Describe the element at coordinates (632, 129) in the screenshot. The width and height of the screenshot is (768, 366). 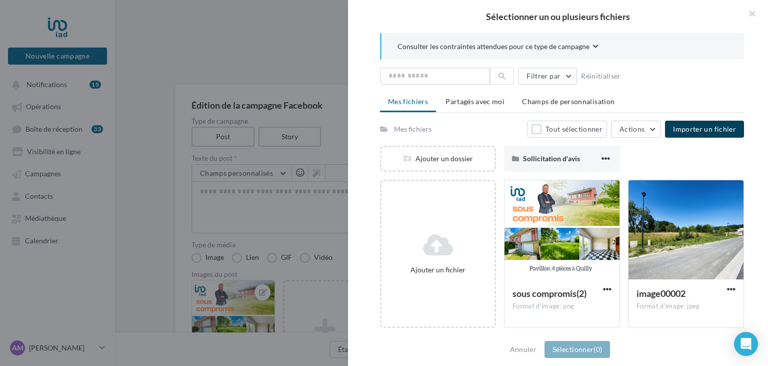
I see `span: Actions` at that location.